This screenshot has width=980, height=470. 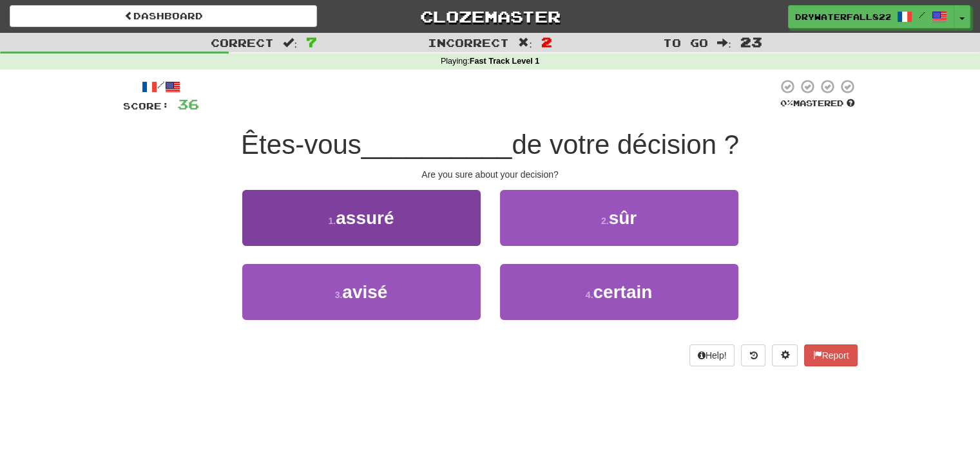 What do you see at coordinates (147, 106) in the screenshot?
I see `span: Score:` at bounding box center [147, 106].